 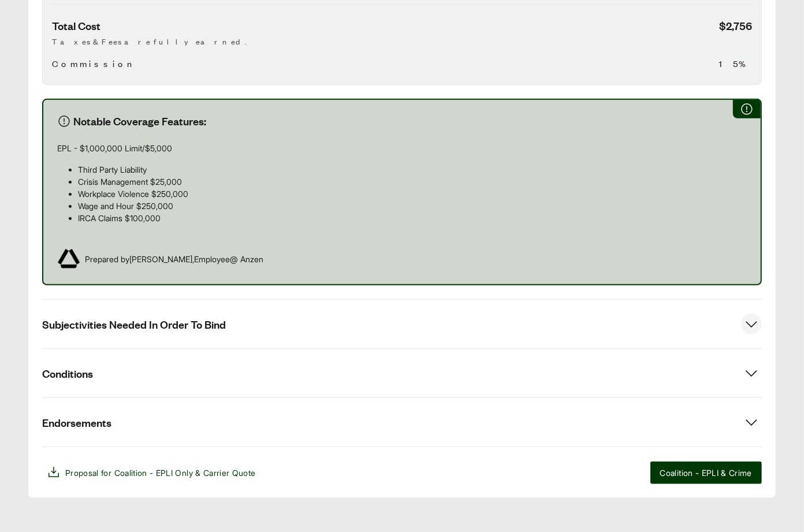 What do you see at coordinates (68, 373) in the screenshot?
I see `span: Conditions` at bounding box center [68, 373].